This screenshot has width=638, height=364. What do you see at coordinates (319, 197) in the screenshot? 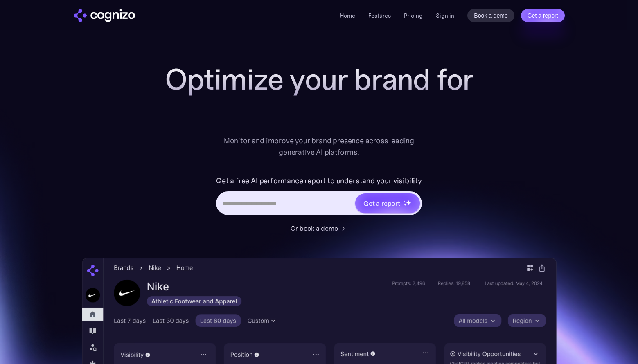
I see `form: Hero URL Input Form` at bounding box center [319, 197].